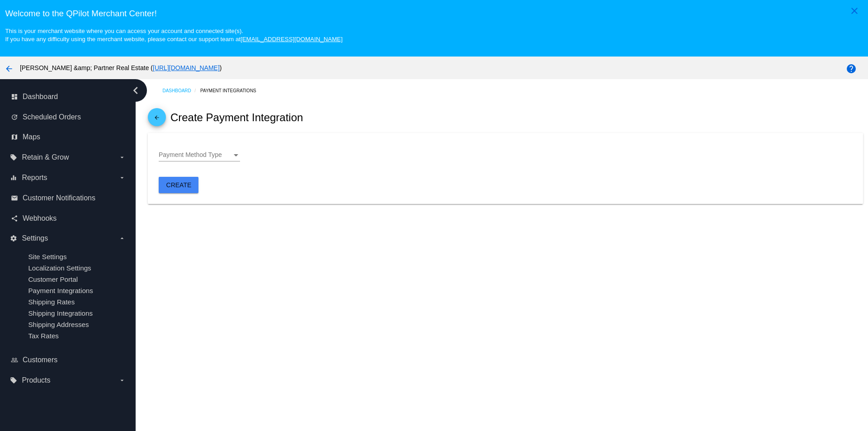 The image size is (868, 431). I want to click on i: share, so click(14, 218).